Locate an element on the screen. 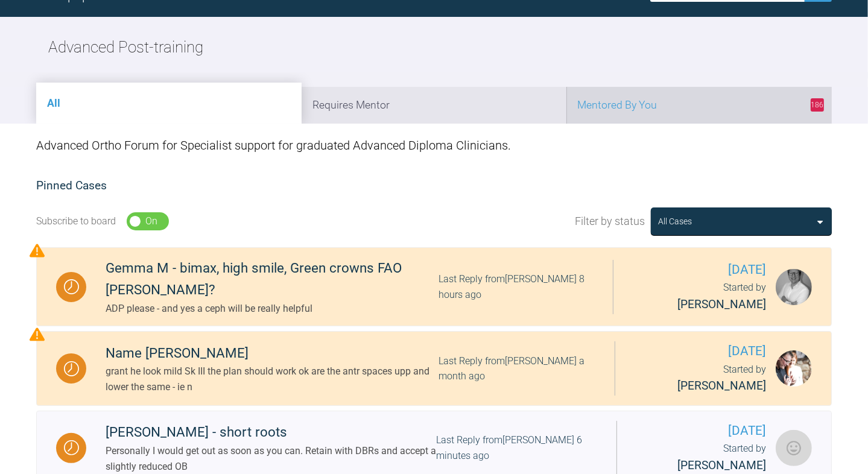 This screenshot has width=868, height=474. li: Mentored By You is located at coordinates (700, 105).